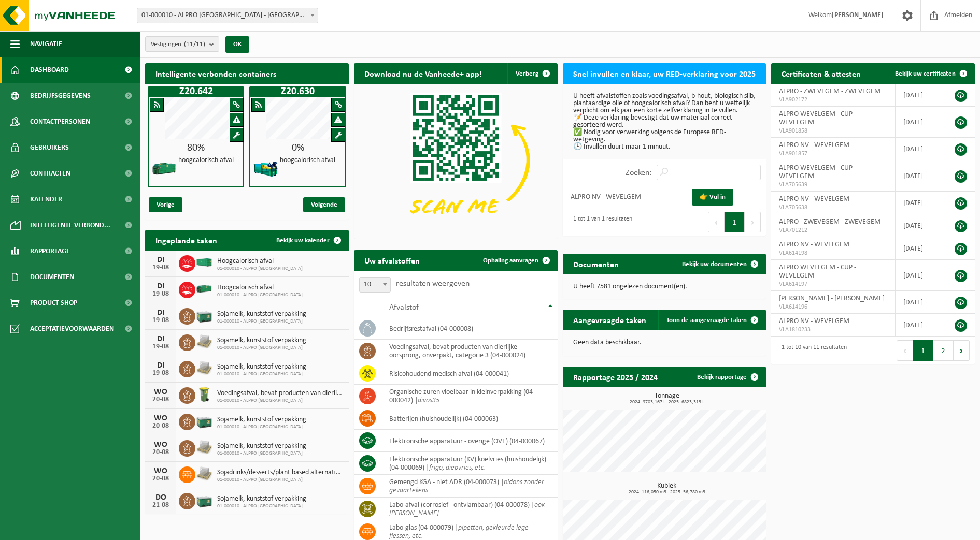 This screenshot has height=540, width=980. Describe the element at coordinates (49, 70) in the screenshot. I see `span: Dashboard` at that location.